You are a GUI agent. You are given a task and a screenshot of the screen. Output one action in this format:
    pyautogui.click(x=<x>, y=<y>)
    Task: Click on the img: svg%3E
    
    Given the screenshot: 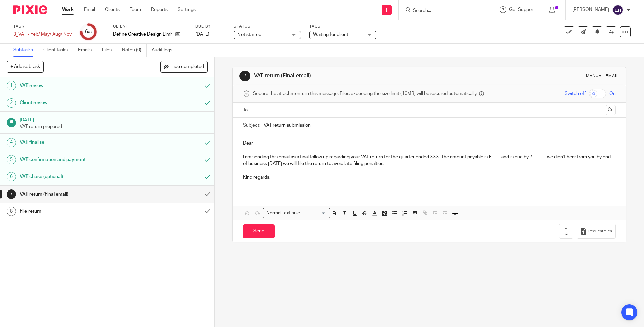 What is the action you would take?
    pyautogui.click(x=618, y=10)
    